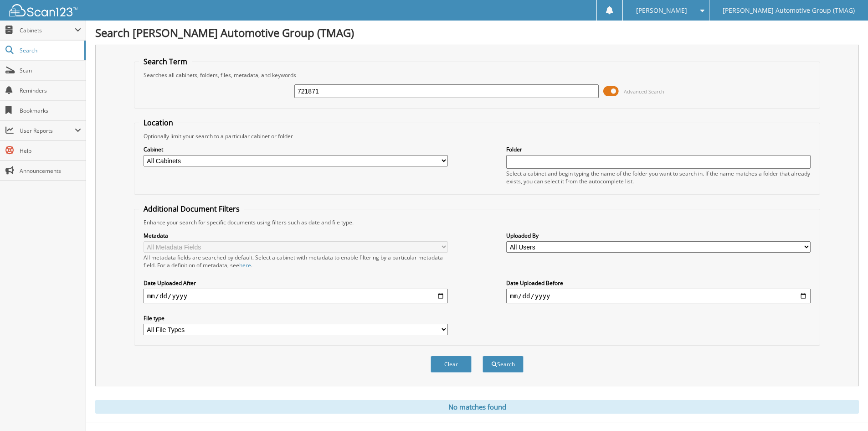 Image resolution: width=868 pixels, height=431 pixels. I want to click on input: start, so click(296, 296).